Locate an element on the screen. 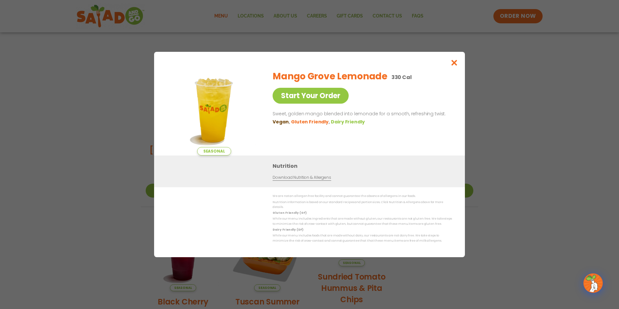 This screenshot has width=619, height=309. p: Nutrition information is based on our standard recipes and portion sizes. Click Nutrition & Aller... is located at coordinates (362, 205).